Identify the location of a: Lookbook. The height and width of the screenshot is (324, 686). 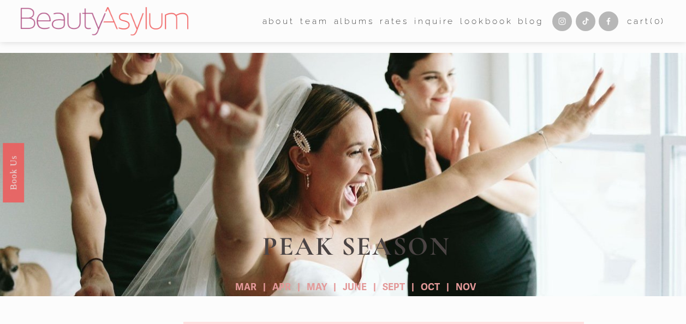
(486, 21).